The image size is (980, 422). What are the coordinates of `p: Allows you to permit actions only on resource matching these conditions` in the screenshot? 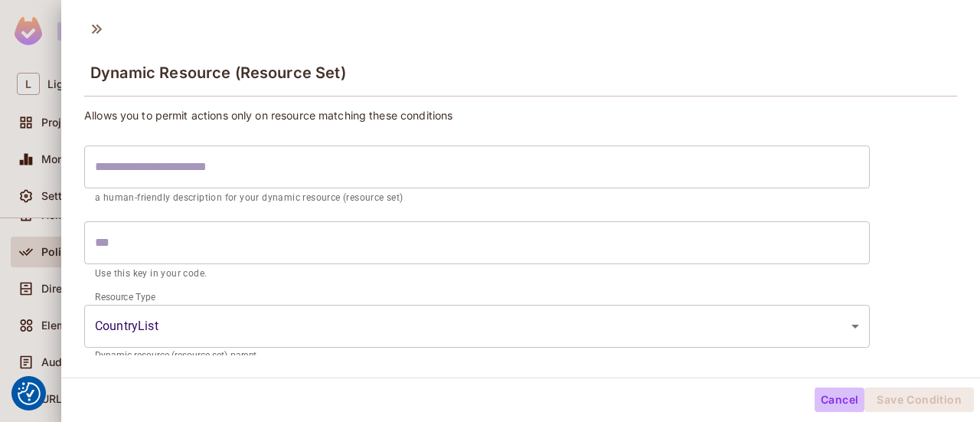 It's located at (521, 115).